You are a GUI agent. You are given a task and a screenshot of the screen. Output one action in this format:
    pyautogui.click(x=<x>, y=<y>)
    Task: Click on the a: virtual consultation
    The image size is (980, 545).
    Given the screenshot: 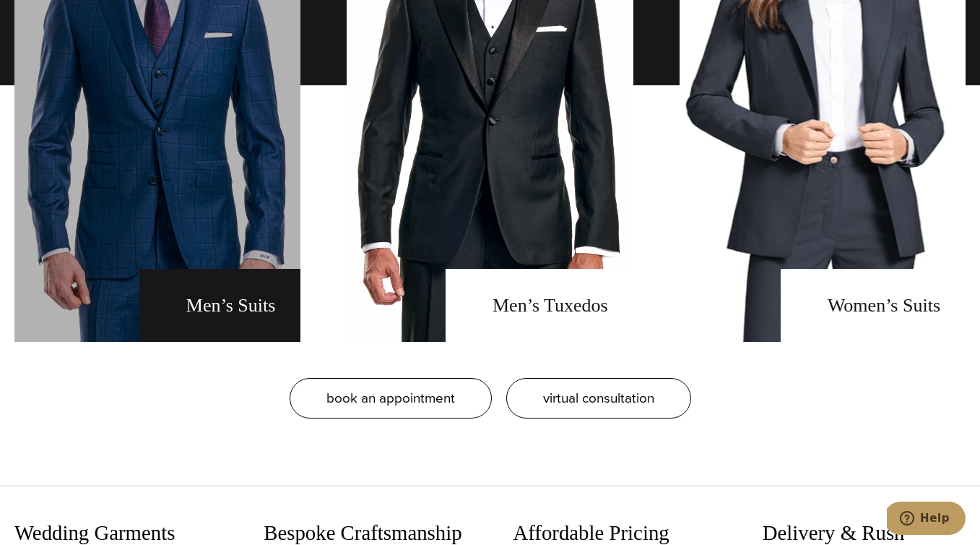 What is the action you would take?
    pyautogui.click(x=598, y=398)
    